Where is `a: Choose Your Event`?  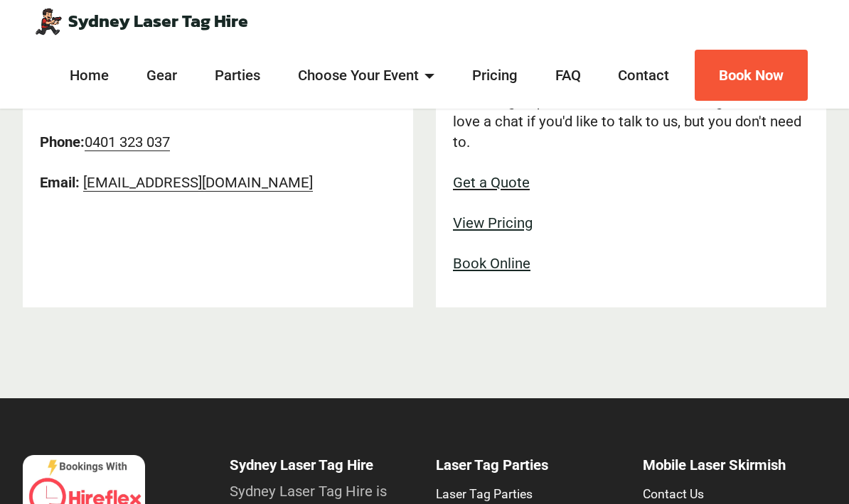
a: Choose Your Event is located at coordinates (366, 75).